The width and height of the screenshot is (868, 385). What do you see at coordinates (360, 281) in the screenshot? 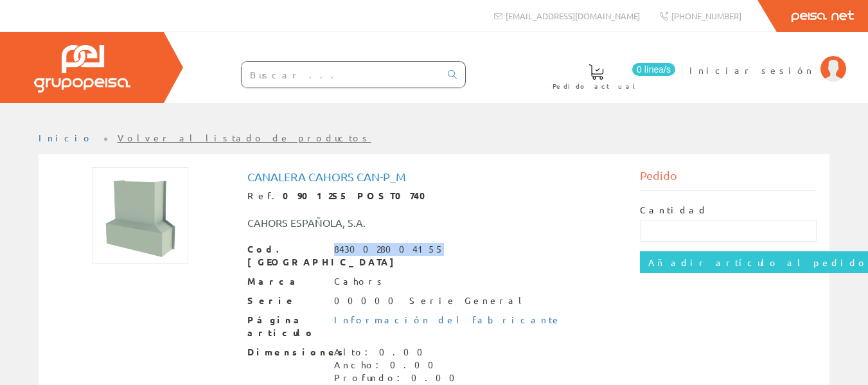
I see `div: Cahors` at bounding box center [360, 281].